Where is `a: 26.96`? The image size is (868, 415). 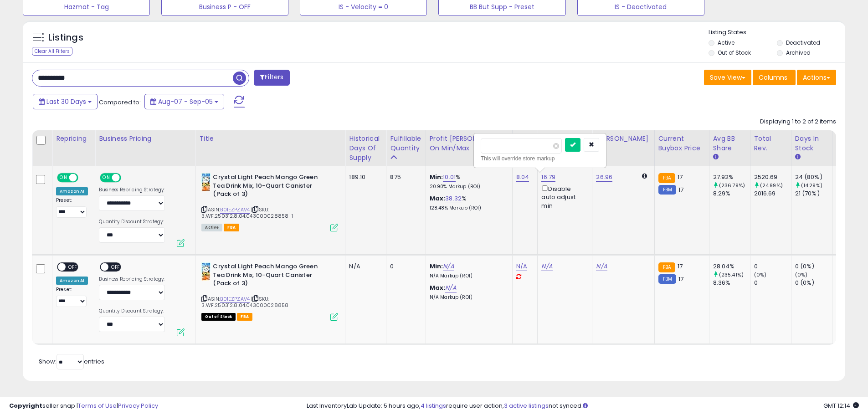 a: 26.96 is located at coordinates (604, 178).